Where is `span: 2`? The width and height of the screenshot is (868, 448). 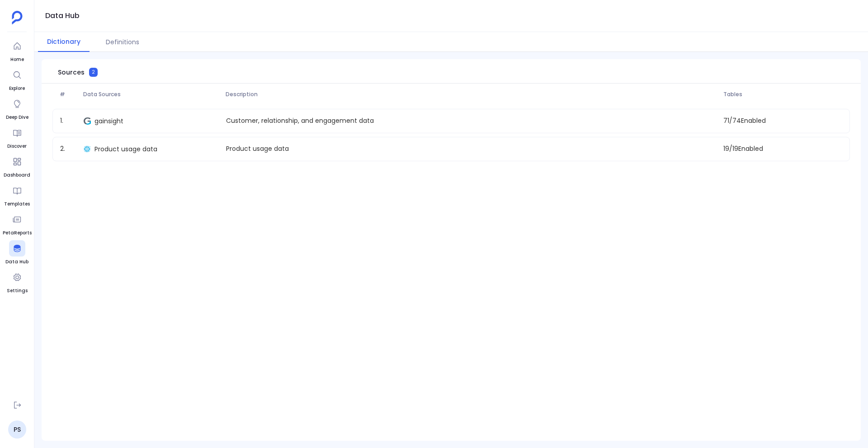
span: 2 is located at coordinates (93, 72).